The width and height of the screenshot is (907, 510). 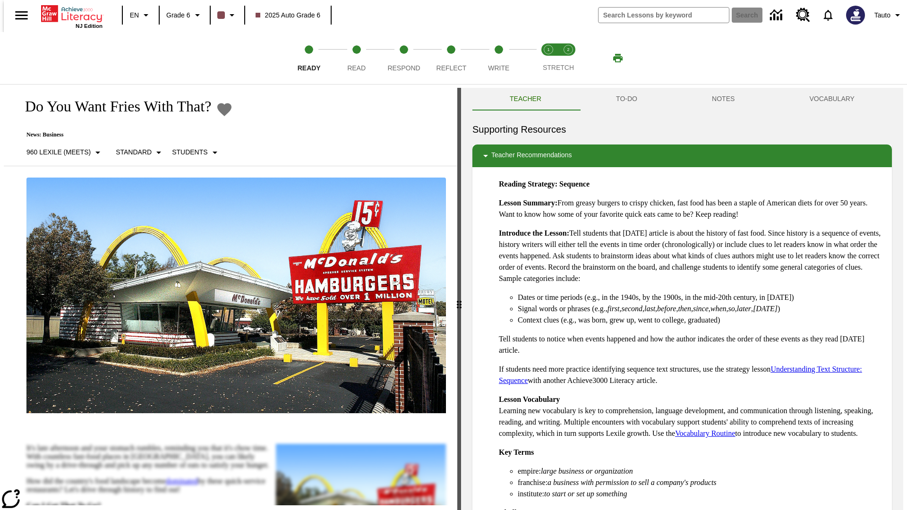 What do you see at coordinates (701, 494) in the screenshot?
I see `li: institute:` at bounding box center [701, 494].